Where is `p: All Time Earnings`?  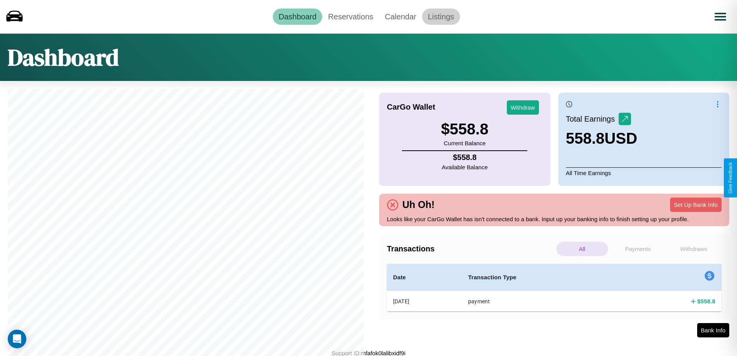
p: All Time Earnings is located at coordinates (644, 173).